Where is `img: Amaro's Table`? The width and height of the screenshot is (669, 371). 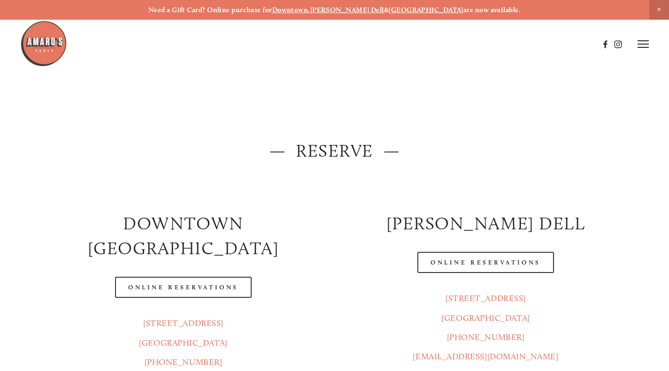
img: Amaro's Table is located at coordinates (44, 44).